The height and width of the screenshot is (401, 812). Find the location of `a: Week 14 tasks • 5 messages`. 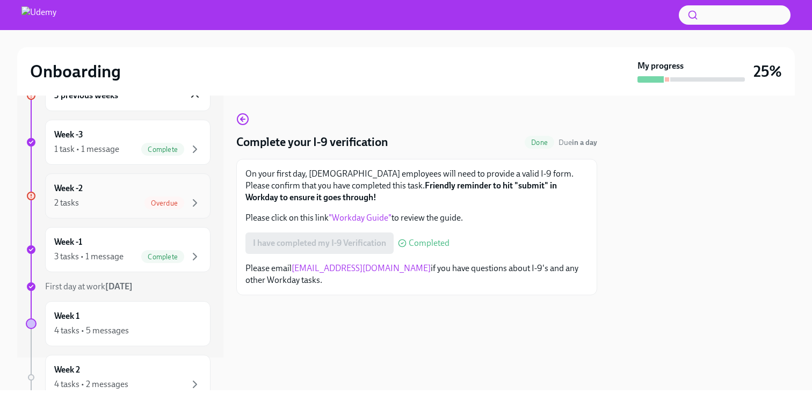

a: Week 14 tasks • 5 messages is located at coordinates (118, 324).